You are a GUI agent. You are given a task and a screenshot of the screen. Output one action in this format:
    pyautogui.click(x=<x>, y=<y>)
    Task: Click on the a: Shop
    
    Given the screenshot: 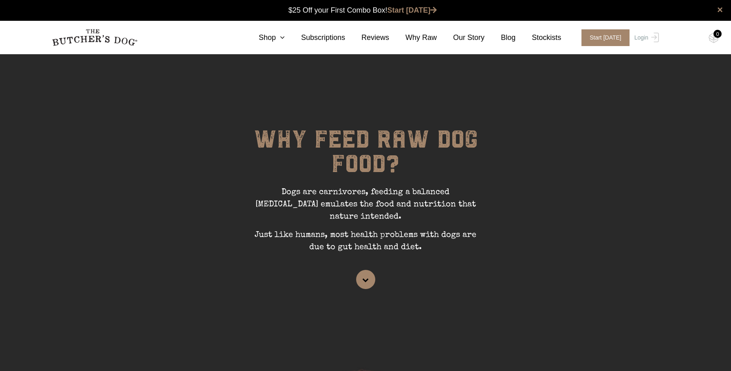 What is the action you would take?
    pyautogui.click(x=264, y=37)
    